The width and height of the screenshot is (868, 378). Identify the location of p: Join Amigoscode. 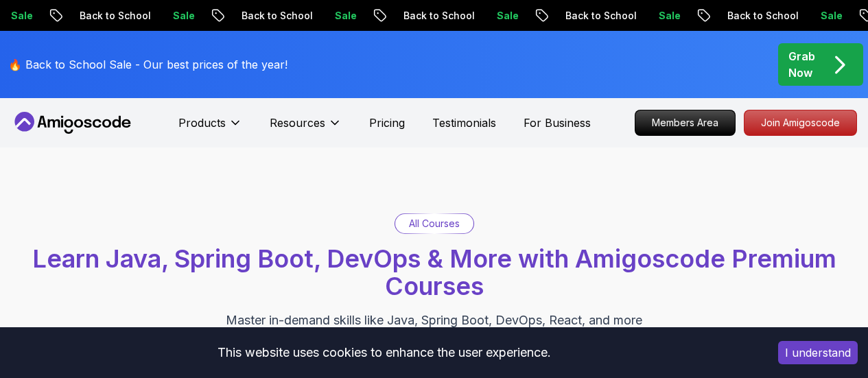
(800, 123).